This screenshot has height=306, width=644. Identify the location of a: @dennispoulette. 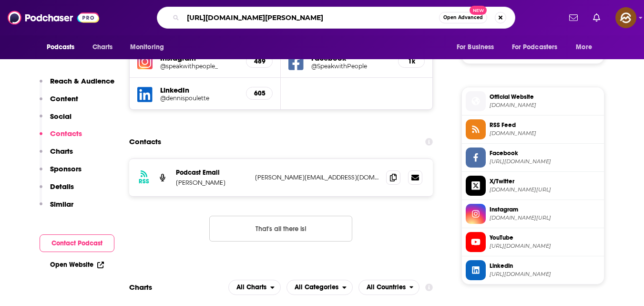
(199, 98).